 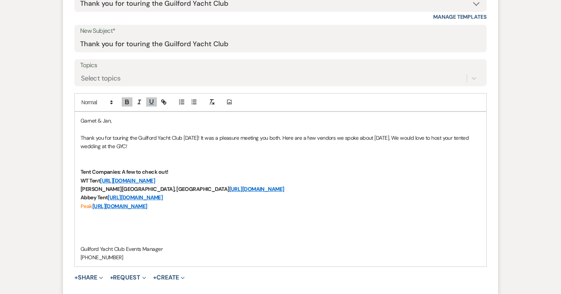 I want to click on a: Manage Templates, so click(x=460, y=17).